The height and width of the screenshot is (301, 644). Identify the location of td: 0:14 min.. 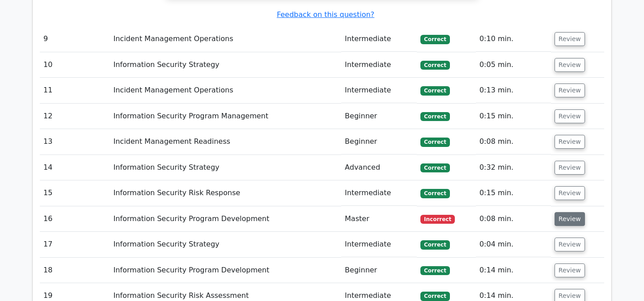
(513, 271).